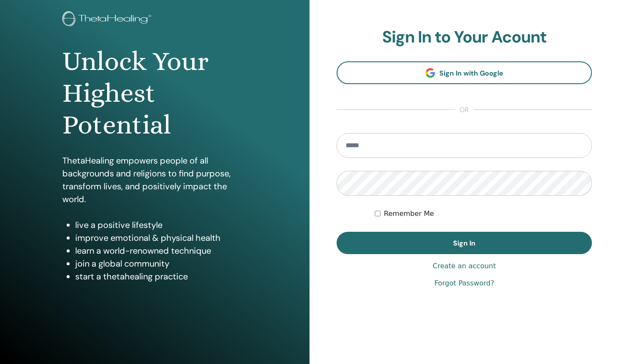 Image resolution: width=619 pixels, height=364 pixels. What do you see at coordinates (161, 238) in the screenshot?
I see `li: improve emotional & physical health` at bounding box center [161, 238].